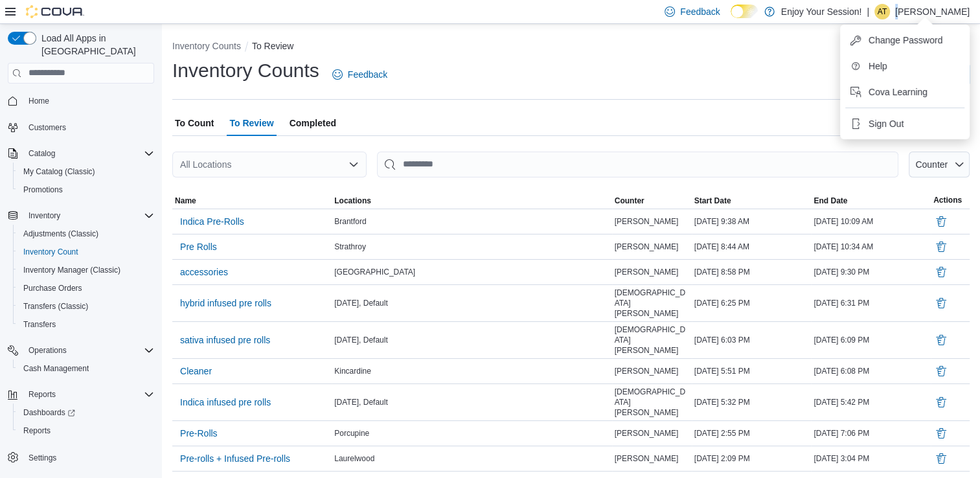 This screenshot has width=980, height=478. I want to click on span: Locations, so click(353, 201).